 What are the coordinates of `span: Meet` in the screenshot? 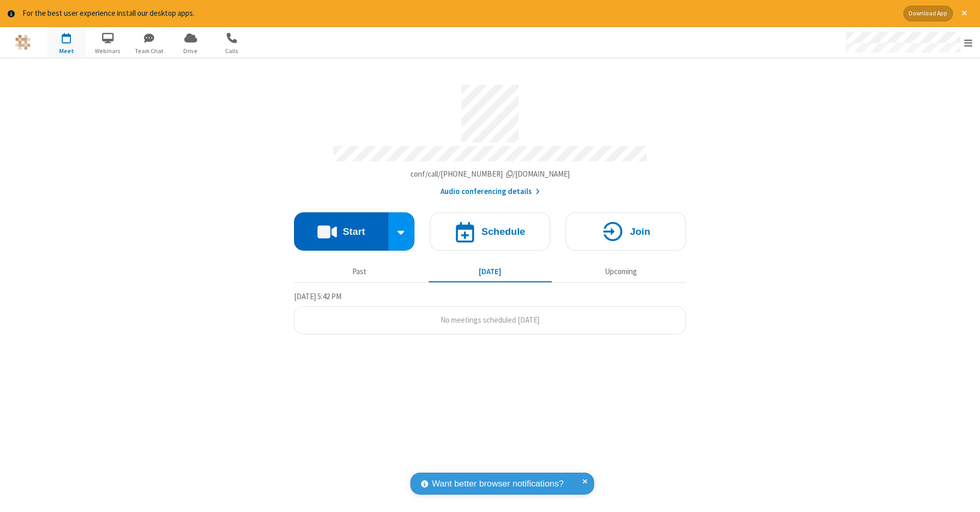 It's located at (66, 51).